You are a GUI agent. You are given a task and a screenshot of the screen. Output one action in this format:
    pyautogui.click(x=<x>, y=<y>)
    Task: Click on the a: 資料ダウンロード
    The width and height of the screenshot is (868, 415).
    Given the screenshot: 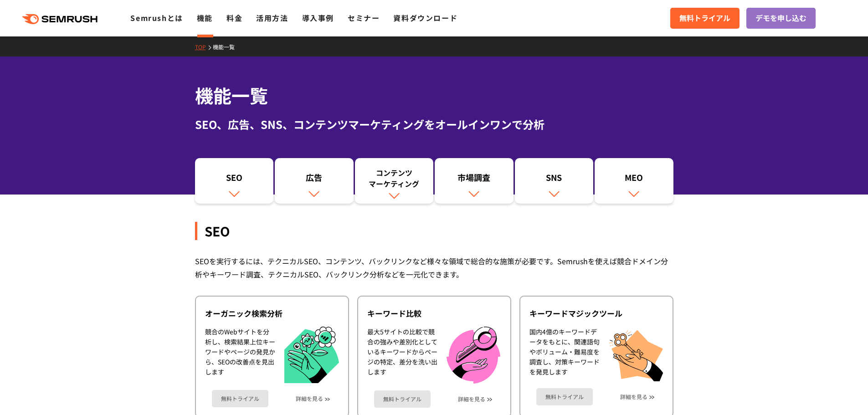 What is the action you would take?
    pyautogui.click(x=425, y=18)
    